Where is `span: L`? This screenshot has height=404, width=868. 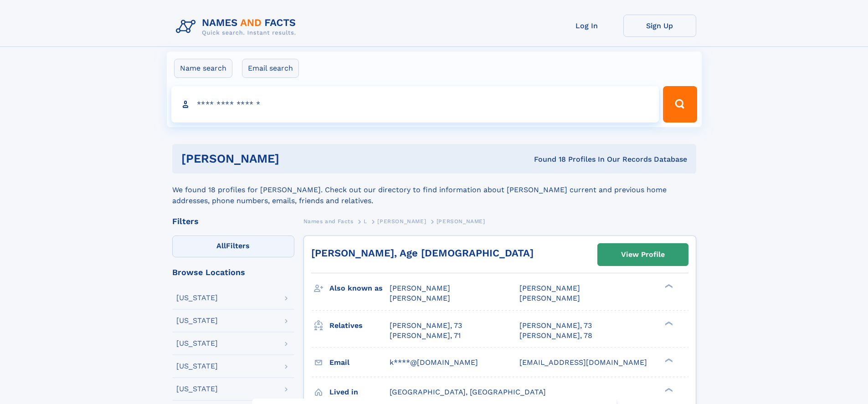 span: L is located at coordinates (365, 221).